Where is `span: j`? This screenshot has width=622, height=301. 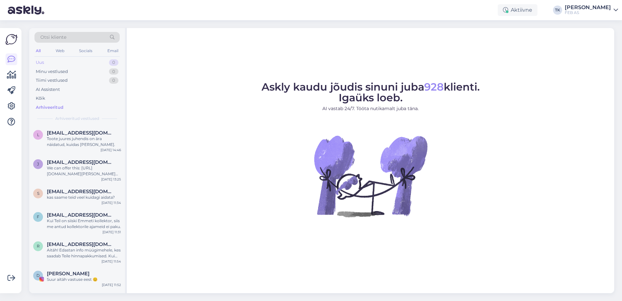 span: j is located at coordinates (38, 164).